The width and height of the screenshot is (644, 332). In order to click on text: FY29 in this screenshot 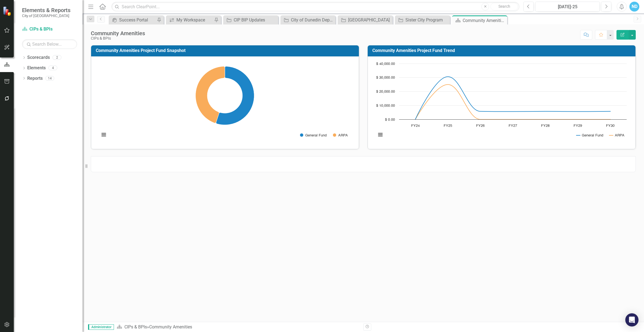, I will do `click(577, 126)`.